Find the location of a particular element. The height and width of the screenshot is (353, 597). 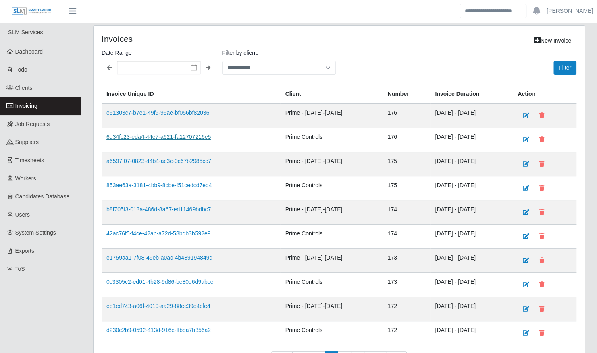

a: a6597f07-0823-44b4-ac3c-0c67b2985cc7 is located at coordinates (159, 161).